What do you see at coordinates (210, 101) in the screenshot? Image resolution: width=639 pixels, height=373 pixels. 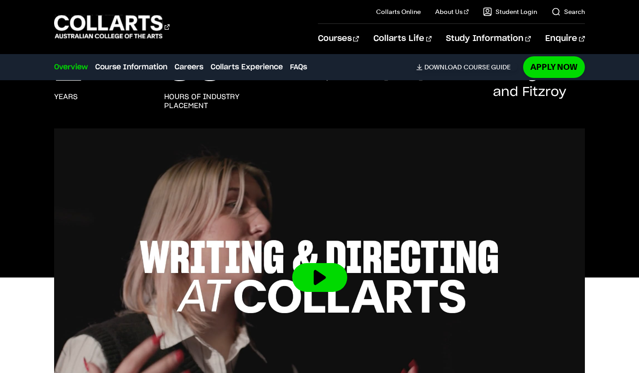 I see `h3: hours of industry placement` at bounding box center [210, 101].